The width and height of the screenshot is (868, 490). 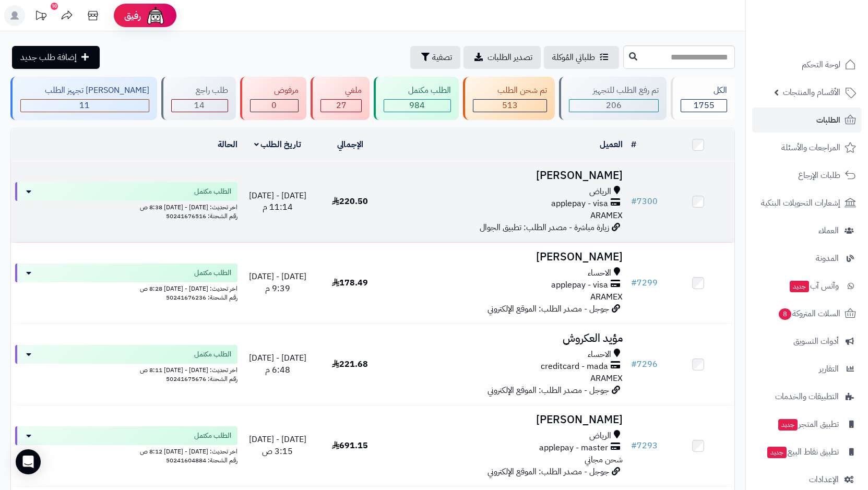 What do you see at coordinates (509, 98) in the screenshot?
I see `a: تم شحن الطلب 513` at bounding box center [509, 98].